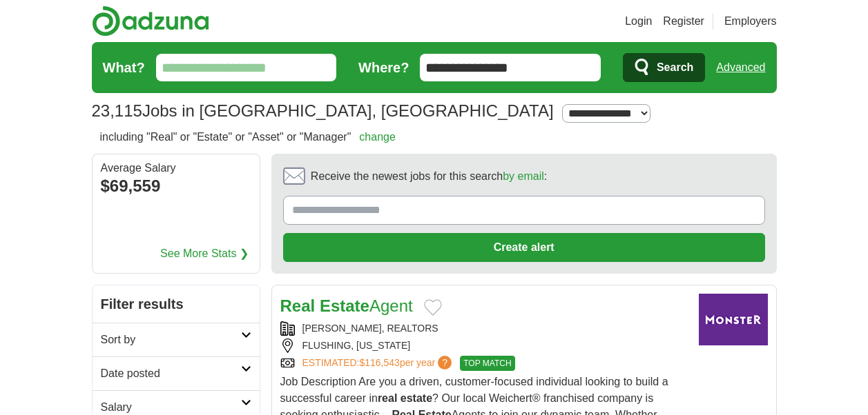 The width and height of the screenshot is (868, 415). What do you see at coordinates (429, 177) in the screenshot?
I see `span: Receive the newest jobs for this search :` at bounding box center [429, 177].